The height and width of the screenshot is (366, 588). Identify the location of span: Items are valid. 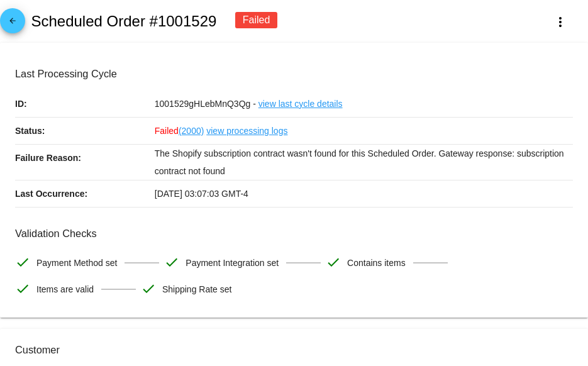
(65, 289).